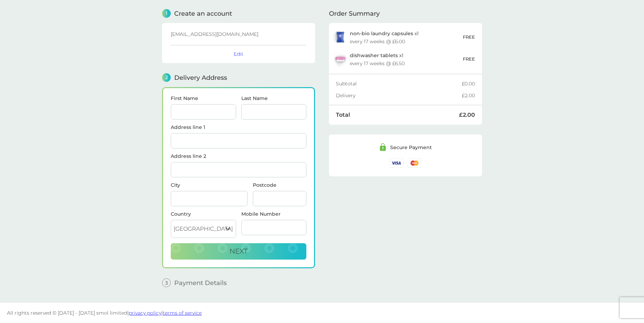 This screenshot has width=644, height=323. I want to click on label: Address line 1, so click(239, 127).